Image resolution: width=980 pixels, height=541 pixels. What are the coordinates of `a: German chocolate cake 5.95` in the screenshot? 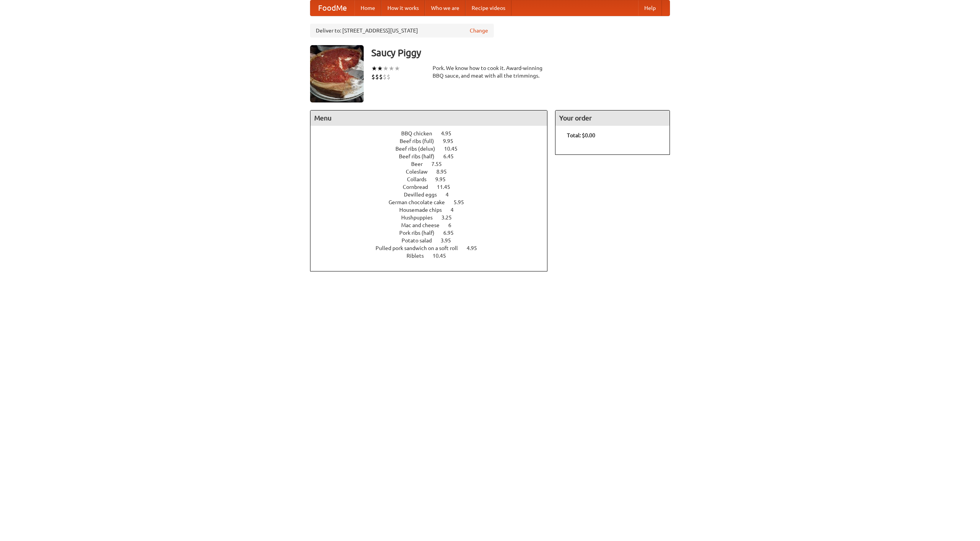 It's located at (433, 202).